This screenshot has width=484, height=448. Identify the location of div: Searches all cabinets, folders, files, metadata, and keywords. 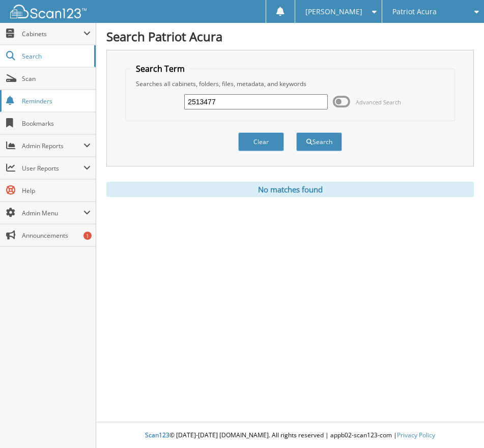
(290, 84).